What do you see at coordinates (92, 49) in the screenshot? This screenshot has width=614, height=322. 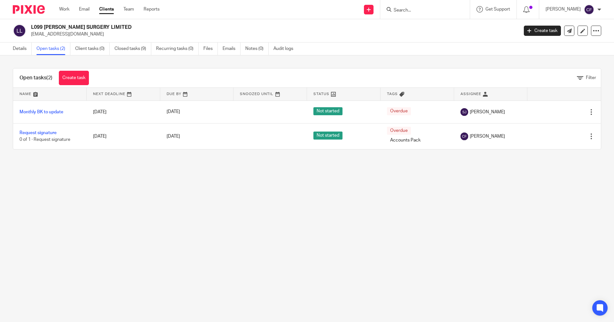 I see `a: Client tasks (0)` at bounding box center [92, 49].